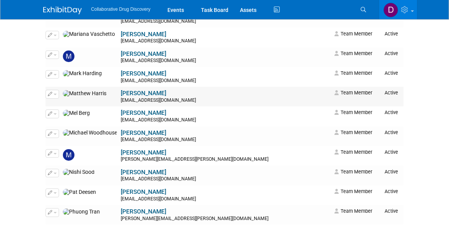  Describe the element at coordinates (89, 34) in the screenshot. I see `img: Mariana Vaschetto` at that location.